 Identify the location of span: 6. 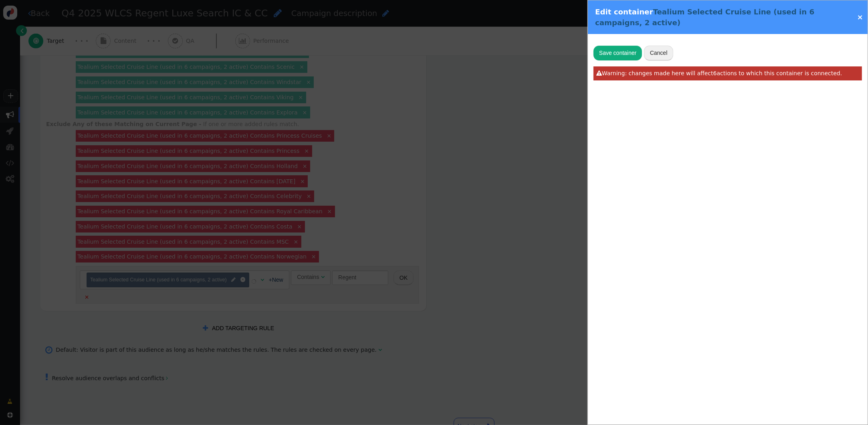
(715, 73).